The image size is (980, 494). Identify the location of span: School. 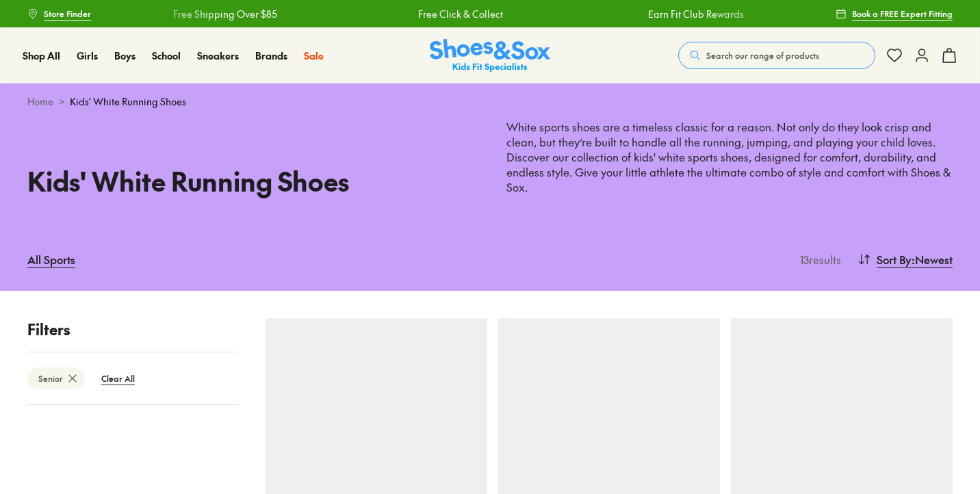
(166, 55).